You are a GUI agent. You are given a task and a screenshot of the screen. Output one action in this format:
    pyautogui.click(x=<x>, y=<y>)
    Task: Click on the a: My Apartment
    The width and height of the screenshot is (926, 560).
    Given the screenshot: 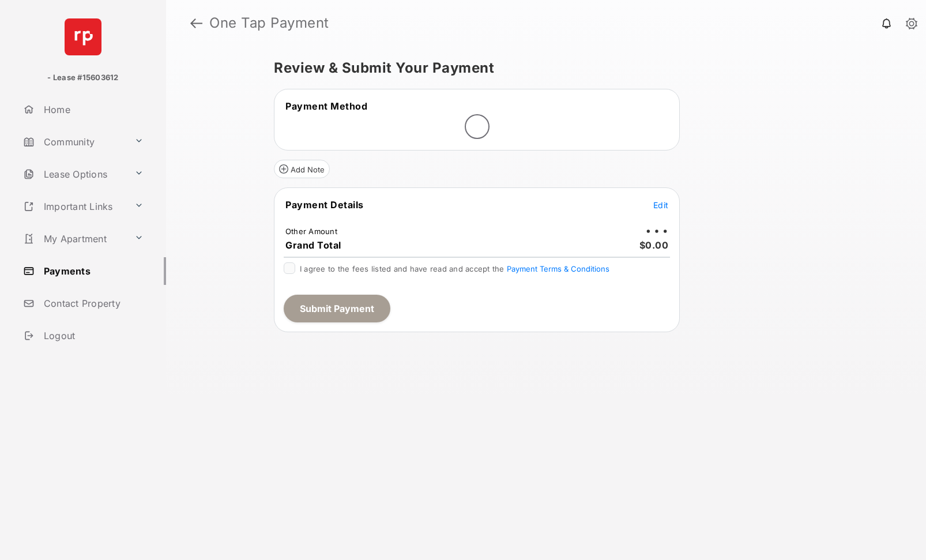 What is the action you would take?
    pyautogui.click(x=74, y=238)
    